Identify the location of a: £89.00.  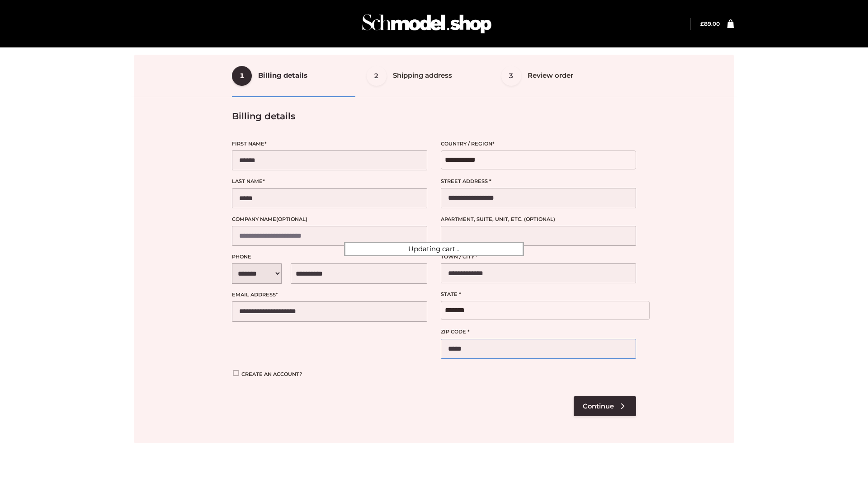
(709, 24).